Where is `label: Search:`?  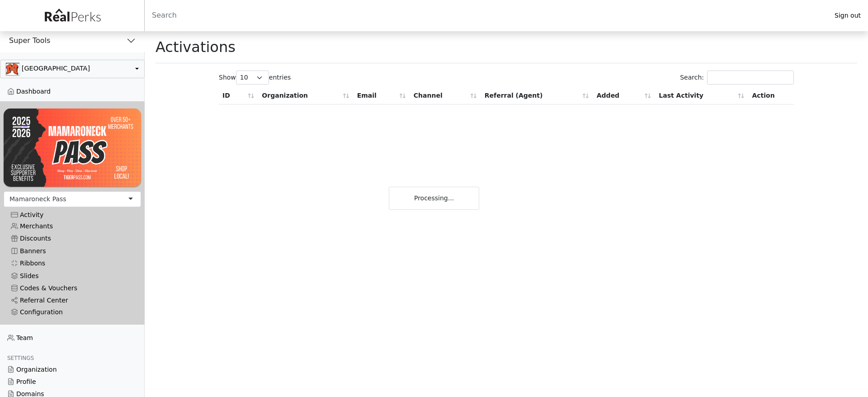 label: Search: is located at coordinates (737, 78).